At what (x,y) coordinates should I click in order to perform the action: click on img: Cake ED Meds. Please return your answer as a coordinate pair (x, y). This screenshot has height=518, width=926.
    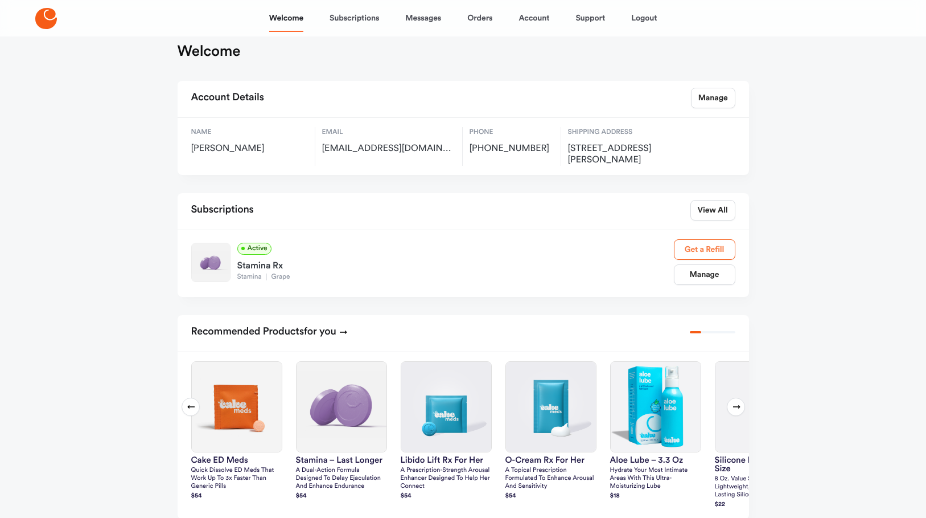
    Looking at the image, I should click on (237, 407).